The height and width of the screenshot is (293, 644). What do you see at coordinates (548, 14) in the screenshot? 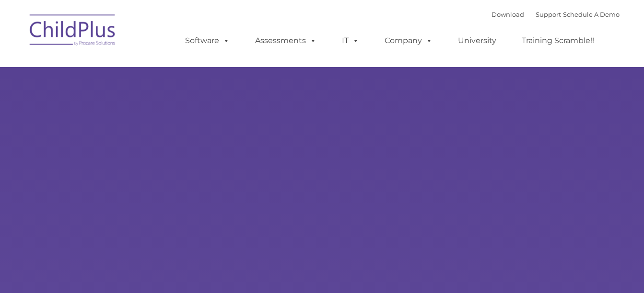
I see `a: Support` at bounding box center [548, 14].